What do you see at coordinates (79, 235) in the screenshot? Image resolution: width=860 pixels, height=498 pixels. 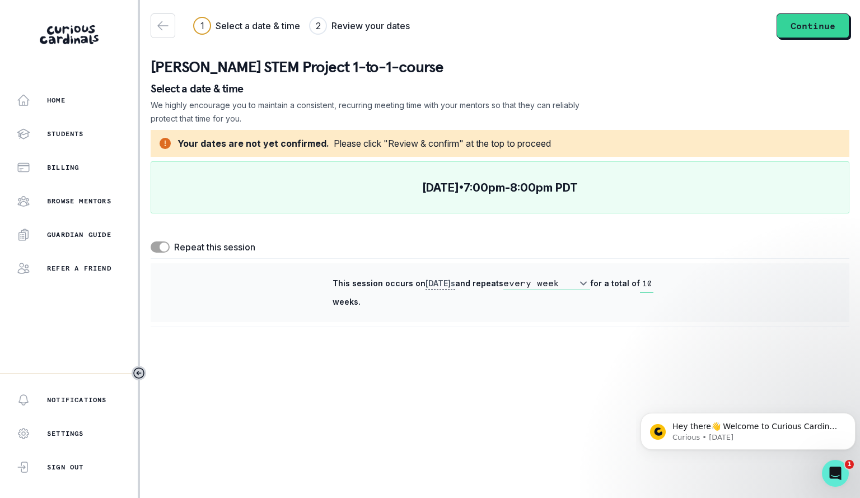 I see `p: Guardian Guide` at bounding box center [79, 235].